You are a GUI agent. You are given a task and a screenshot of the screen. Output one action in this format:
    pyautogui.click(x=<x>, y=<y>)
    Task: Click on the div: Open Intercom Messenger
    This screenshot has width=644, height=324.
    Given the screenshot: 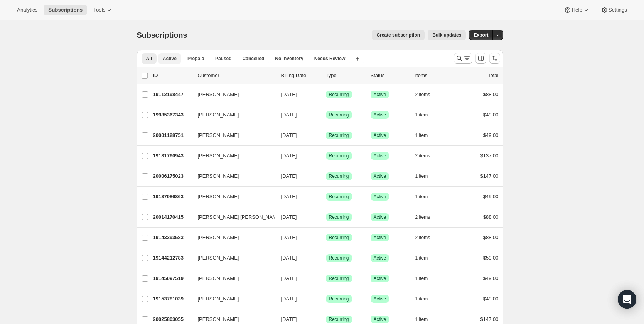 What is the action you would take?
    pyautogui.click(x=627, y=299)
    